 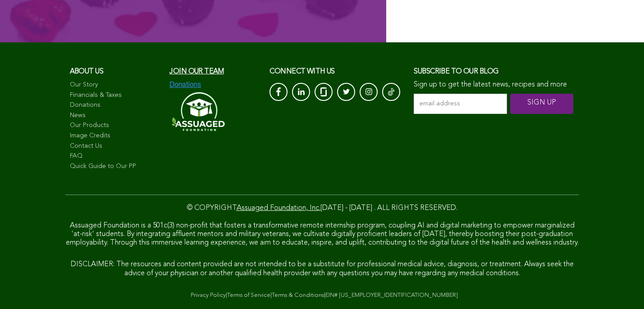 What do you see at coordinates (302, 71) in the screenshot?
I see `span: CONNECT with us` at bounding box center [302, 71].